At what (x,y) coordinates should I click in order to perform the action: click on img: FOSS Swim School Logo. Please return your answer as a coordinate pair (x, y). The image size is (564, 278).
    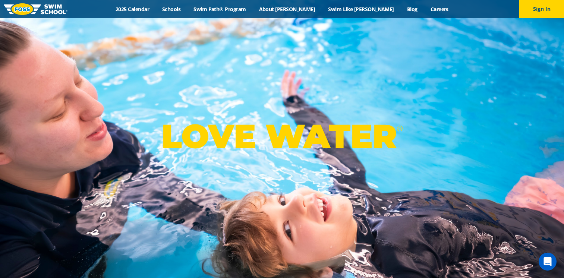
    Looking at the image, I should click on (35, 9).